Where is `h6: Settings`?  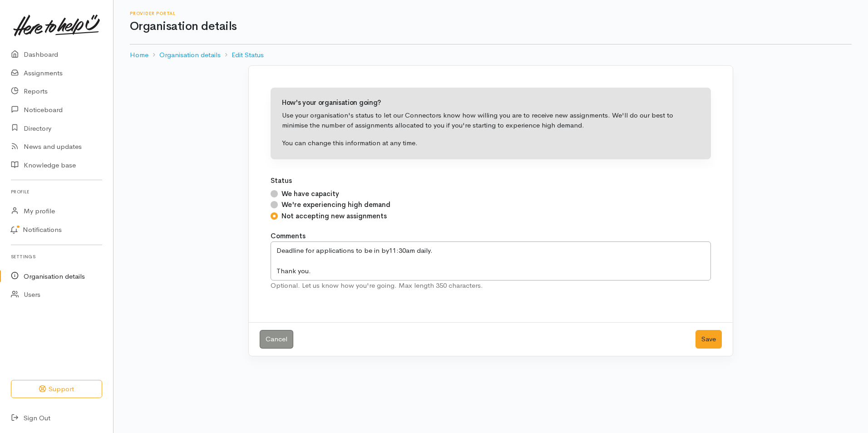 h6: Settings is located at coordinates (56, 257).